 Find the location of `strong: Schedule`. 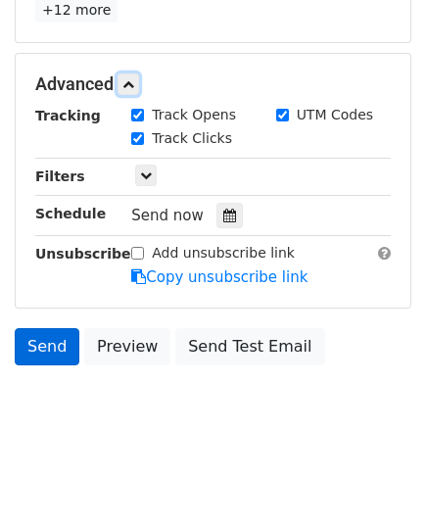

strong: Schedule is located at coordinates (71, 214).